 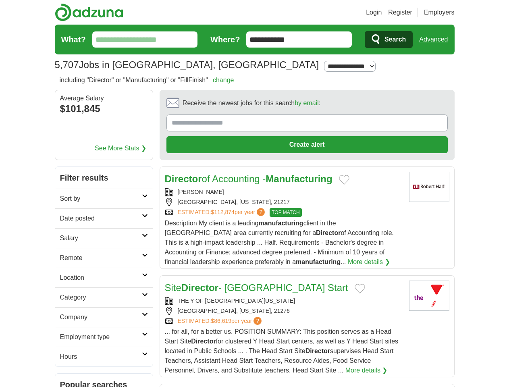 What do you see at coordinates (429, 187) in the screenshot?
I see `img: Robert Half logo` at bounding box center [429, 187].